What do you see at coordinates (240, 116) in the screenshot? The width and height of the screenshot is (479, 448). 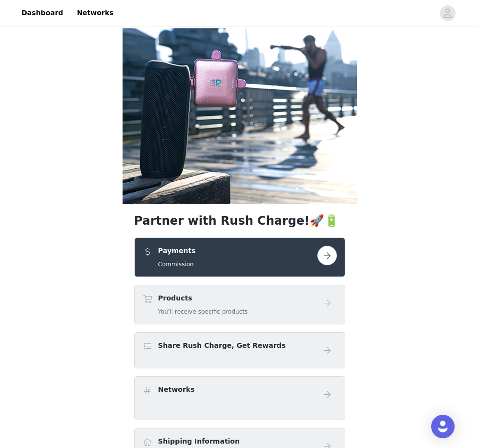 I see `img: campaign image` at bounding box center [240, 116].